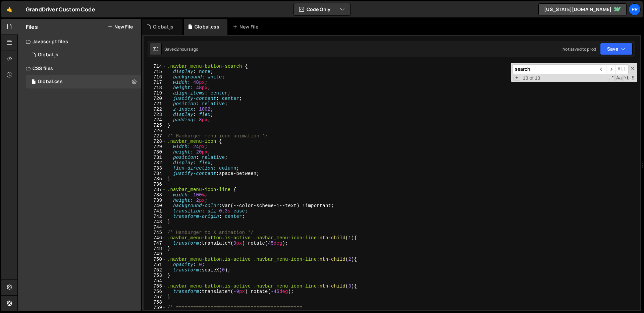  I want to click on div: 750, so click(155, 259).